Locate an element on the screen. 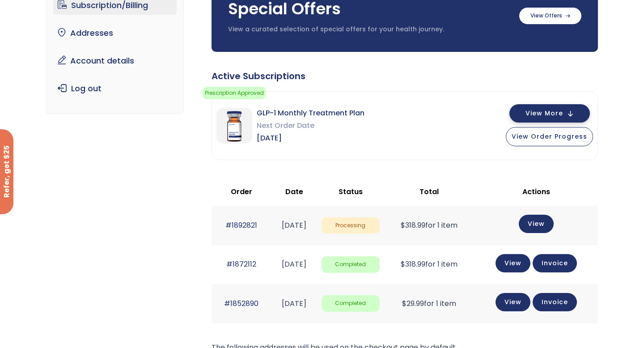 This screenshot has height=348, width=644. a: Log out is located at coordinates (115, 89).